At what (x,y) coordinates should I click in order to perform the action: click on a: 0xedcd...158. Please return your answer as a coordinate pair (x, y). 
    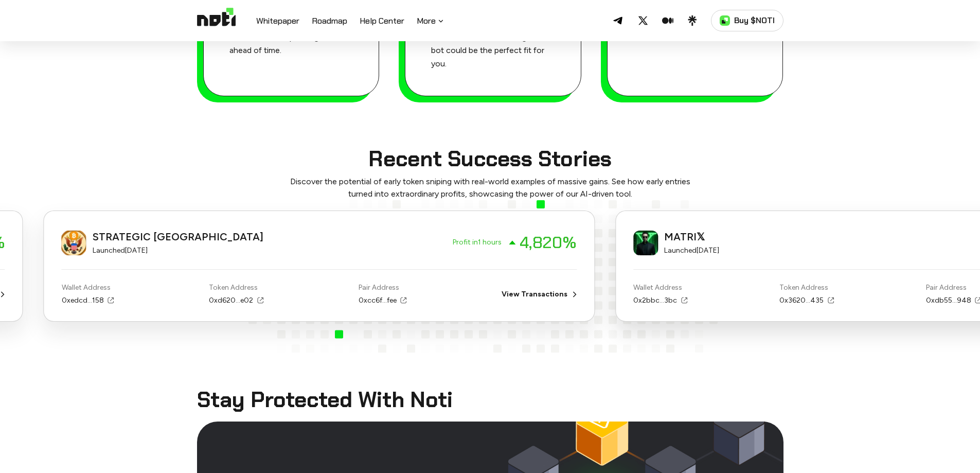
    Looking at the image, I should click on (88, 300).